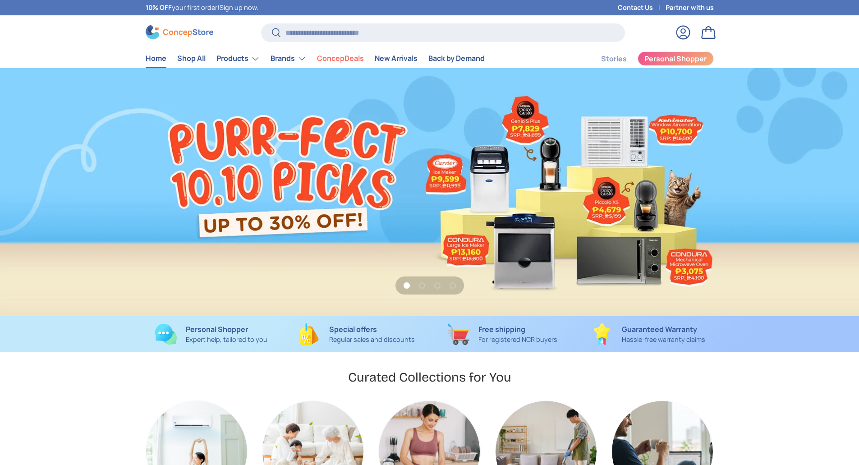 The height and width of the screenshot is (465, 859). What do you see at coordinates (675, 59) in the screenshot?
I see `a: Personal Shopper` at bounding box center [675, 59].